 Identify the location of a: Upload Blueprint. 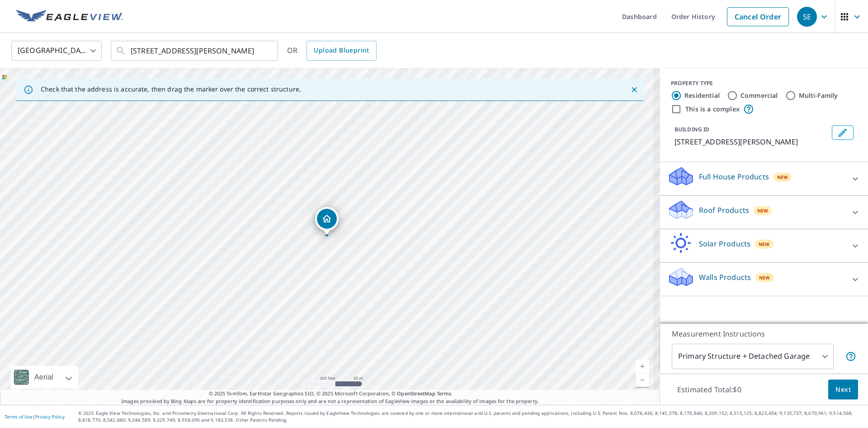
(342, 50).